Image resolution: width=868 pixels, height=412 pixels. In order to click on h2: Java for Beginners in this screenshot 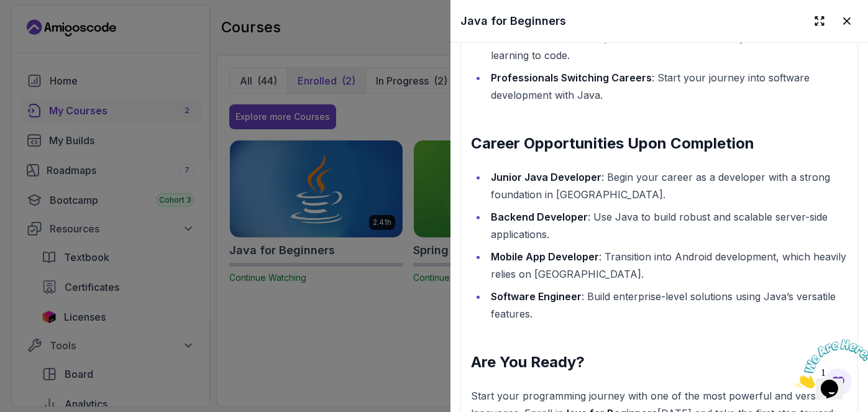, I will do `click(514, 21)`.